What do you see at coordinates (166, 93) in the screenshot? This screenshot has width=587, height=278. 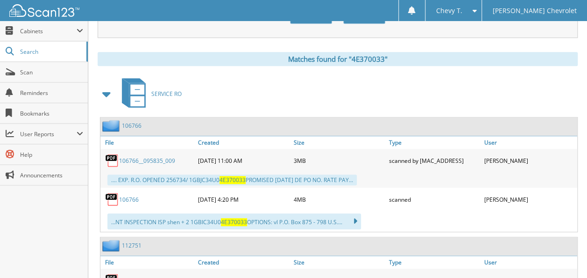 I see `span: SERVICE RO` at bounding box center [166, 93].